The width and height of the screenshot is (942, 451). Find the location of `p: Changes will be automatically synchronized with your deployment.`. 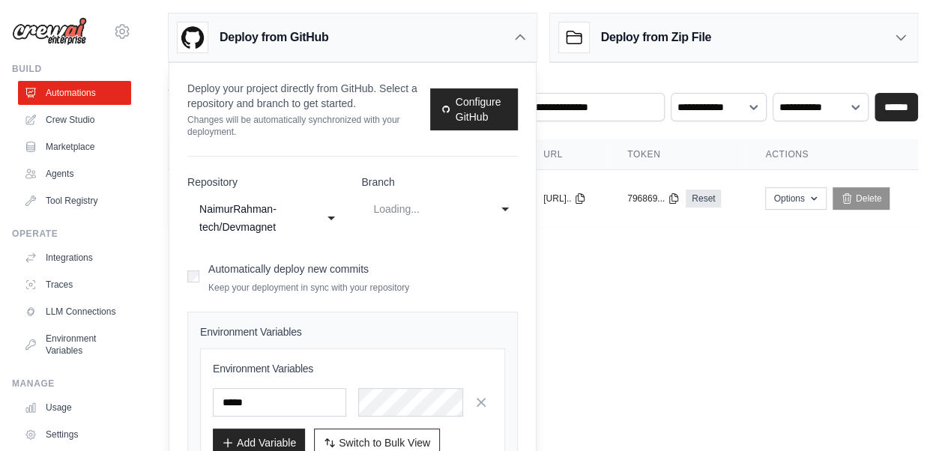

p: Changes will be automatically synchronized with your deployment. is located at coordinates (309, 126).